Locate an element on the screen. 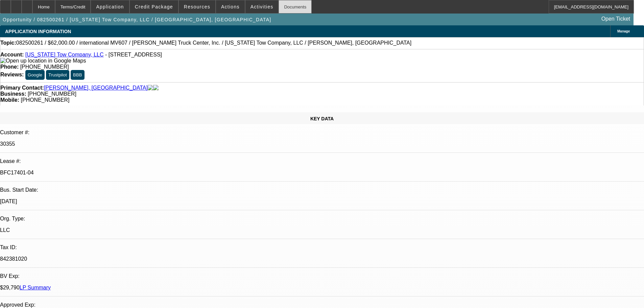 Image resolution: width=644 pixels, height=308 pixels. button: Actions is located at coordinates (230, 7).